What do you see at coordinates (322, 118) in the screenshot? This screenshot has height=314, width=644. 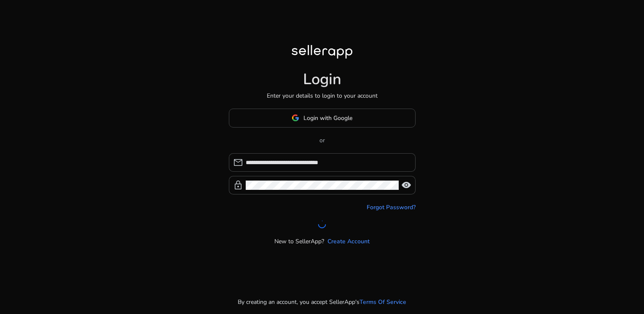 I see `button: Login with Google` at bounding box center [322, 118].